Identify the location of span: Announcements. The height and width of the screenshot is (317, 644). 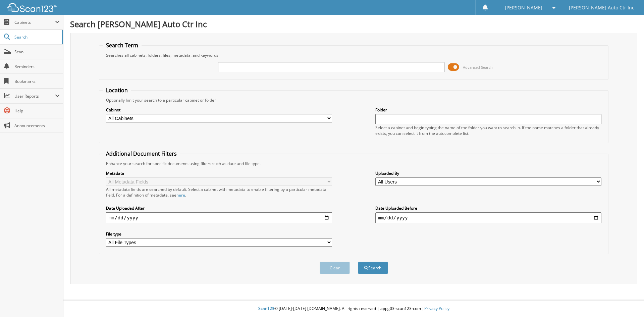
(37, 125).